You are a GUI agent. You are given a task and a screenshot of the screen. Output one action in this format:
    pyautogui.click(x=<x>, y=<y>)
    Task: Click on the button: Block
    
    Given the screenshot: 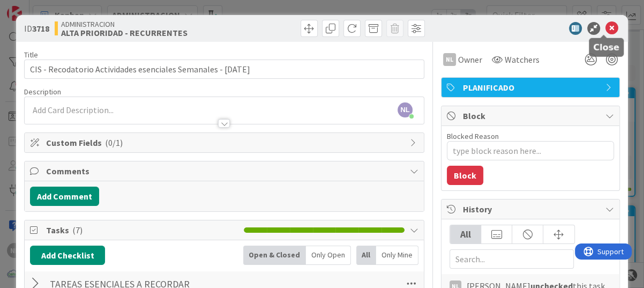 What is the action you would take?
    pyautogui.click(x=465, y=175)
    